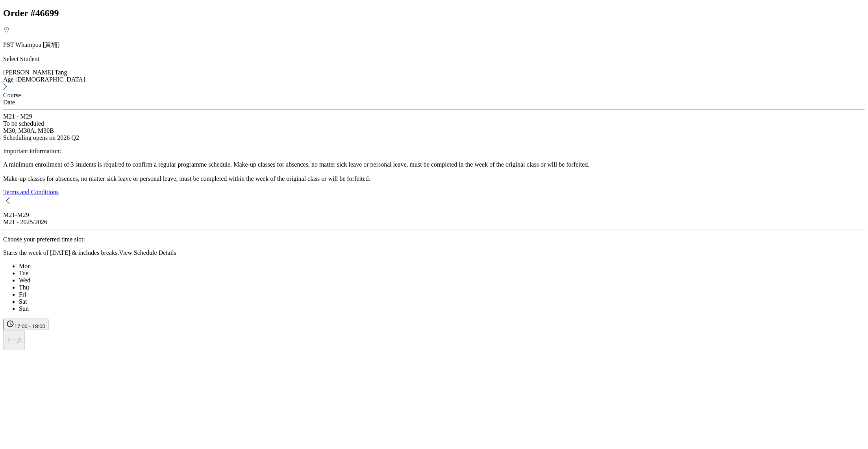  What do you see at coordinates (24, 280) in the screenshot?
I see `span: Wed` at bounding box center [24, 280].